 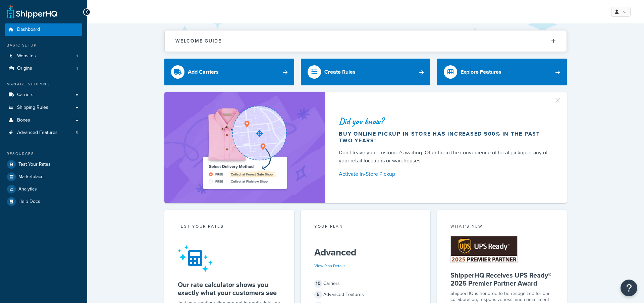 What do you see at coordinates (366, 72) in the screenshot?
I see `a: Create Rules` at bounding box center [366, 72].